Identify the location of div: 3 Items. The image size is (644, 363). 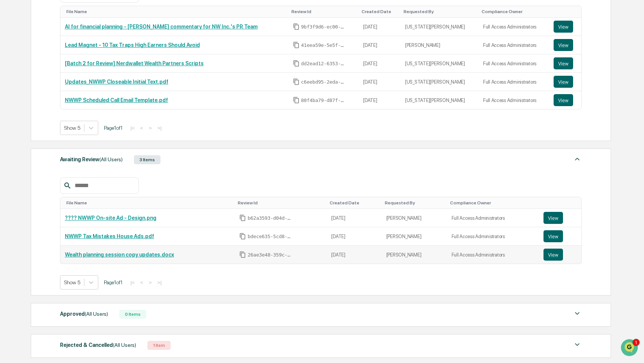
(147, 160).